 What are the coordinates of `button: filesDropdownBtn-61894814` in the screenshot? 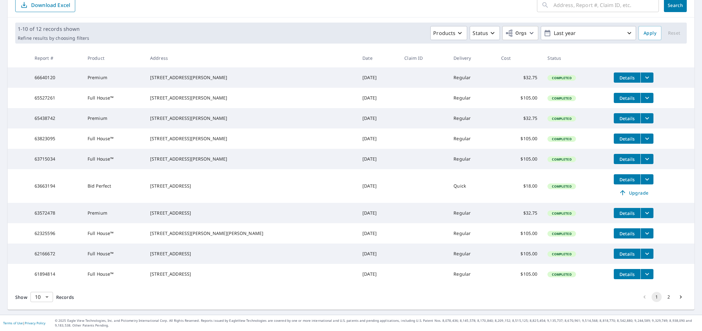 It's located at (647, 274).